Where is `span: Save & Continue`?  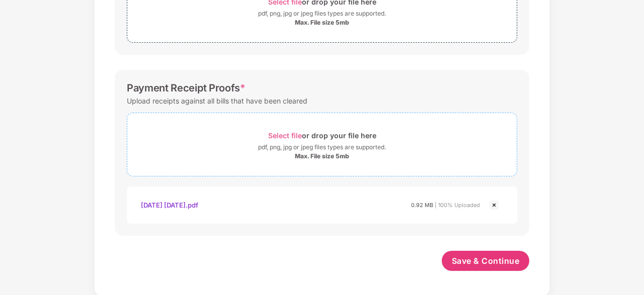
span: Save & Continue is located at coordinates (485, 261).